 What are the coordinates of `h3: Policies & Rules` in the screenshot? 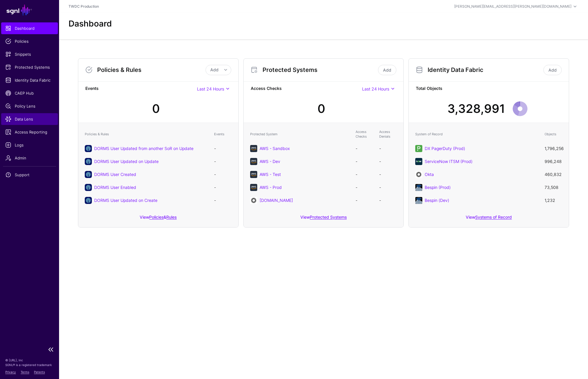 It's located at (151, 70).